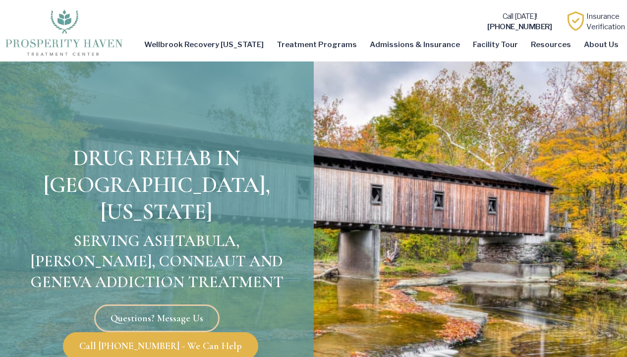 The image size is (627, 357). I want to click on a: Facility Tour, so click(495, 45).